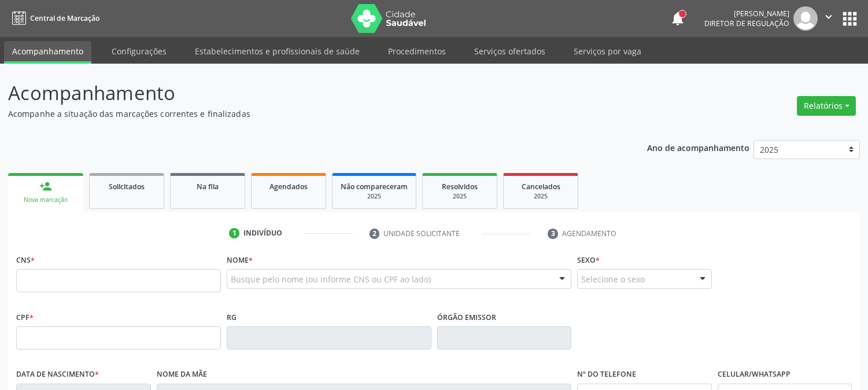  Describe the element at coordinates (306, 93) in the screenshot. I see `p: Acompanhamento` at that location.